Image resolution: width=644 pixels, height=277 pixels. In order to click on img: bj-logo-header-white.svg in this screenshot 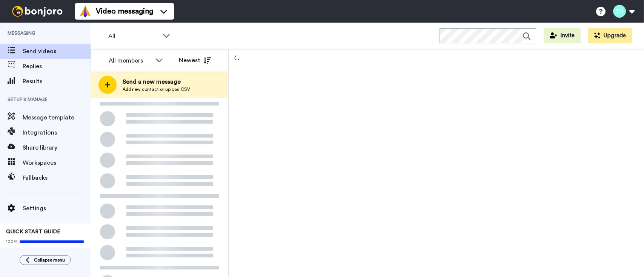, I will do `click(37, 11)`.